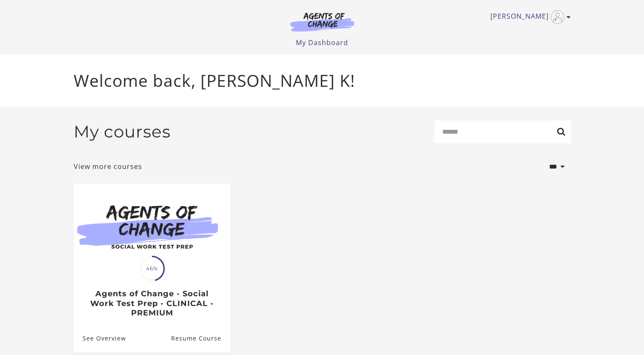  I want to click on h2: My courses, so click(122, 132).